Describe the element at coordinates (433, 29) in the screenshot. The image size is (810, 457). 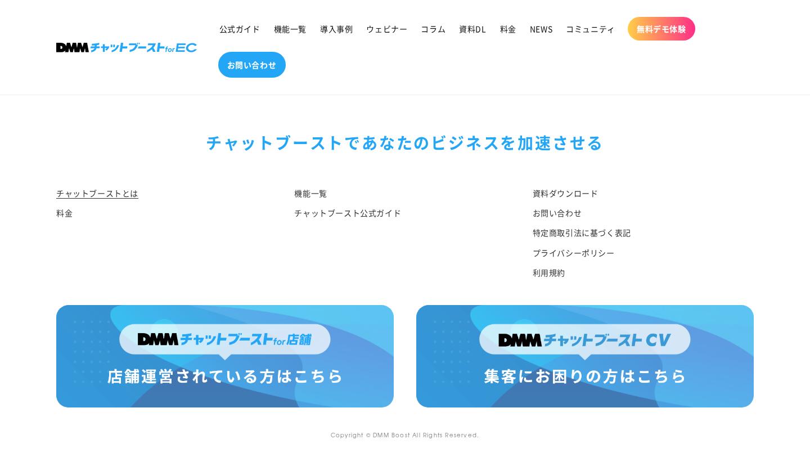
I see `a: コラム` at that location.